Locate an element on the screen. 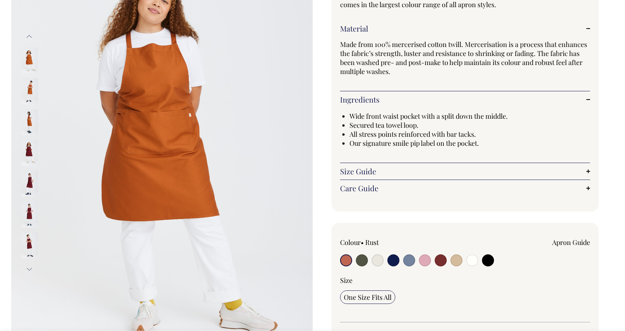 This screenshot has width=625, height=331. span: Secured tea towel loop. is located at coordinates (384, 125).